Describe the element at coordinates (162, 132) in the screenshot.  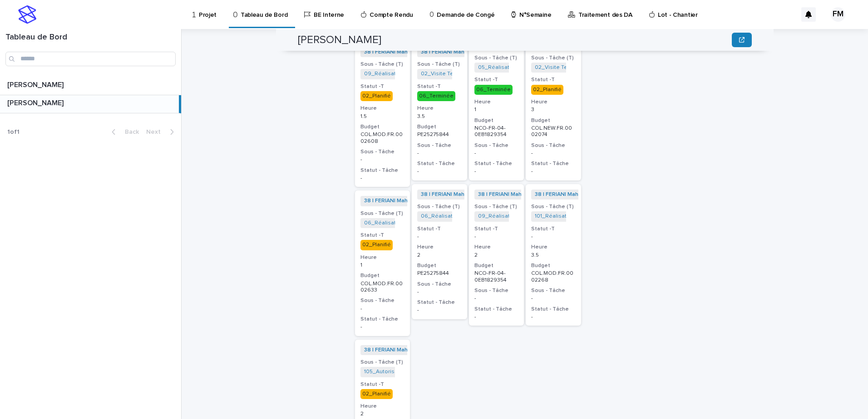
I see `button: Next` at that location.